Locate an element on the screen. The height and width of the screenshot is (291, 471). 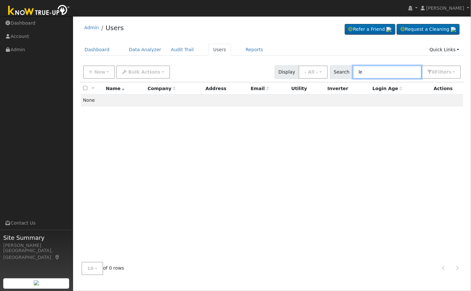
td: None is located at coordinates (272, 101).